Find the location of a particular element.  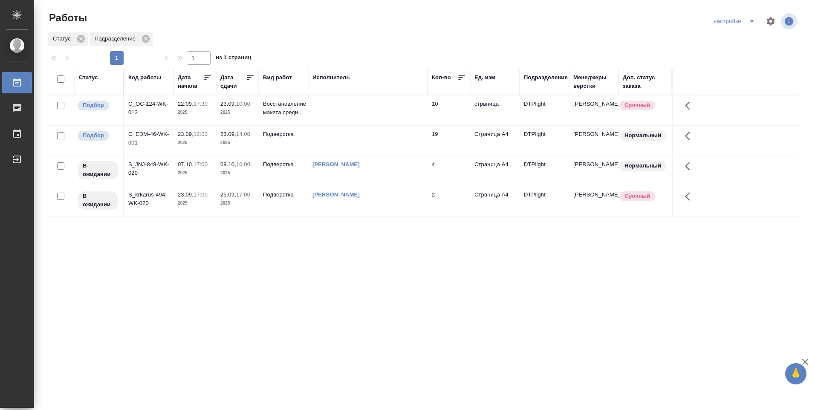

p: 22.09, is located at coordinates (185, 104).